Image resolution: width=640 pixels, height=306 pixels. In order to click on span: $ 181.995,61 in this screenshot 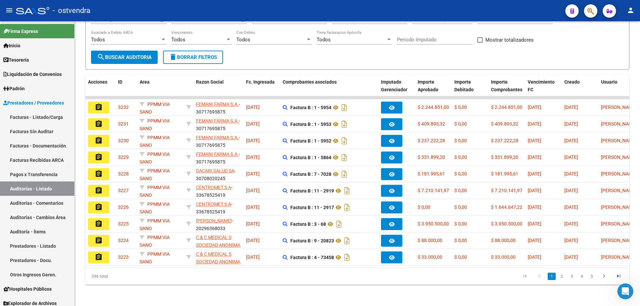, I will do `click(504, 174)`.